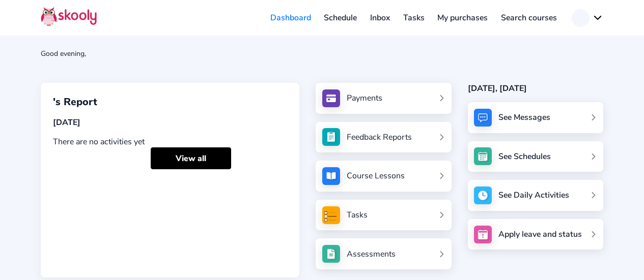 The image size is (644, 280). What do you see at coordinates (379, 137) in the screenshot?
I see `div: Feedback Reports` at bounding box center [379, 137].